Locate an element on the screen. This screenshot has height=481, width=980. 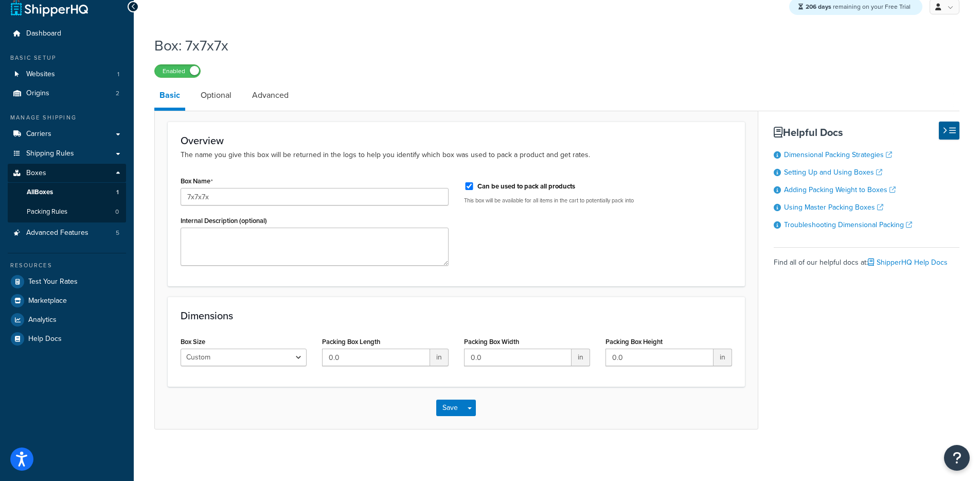
li: Websites is located at coordinates (67, 75).